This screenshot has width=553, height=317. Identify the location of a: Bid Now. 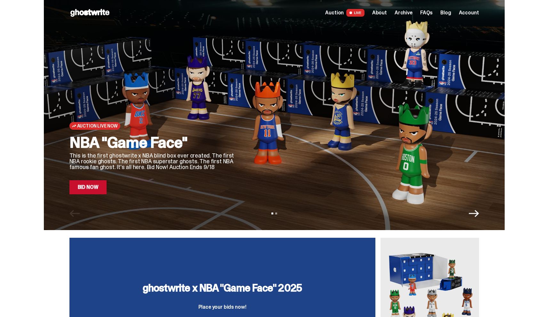
(88, 187).